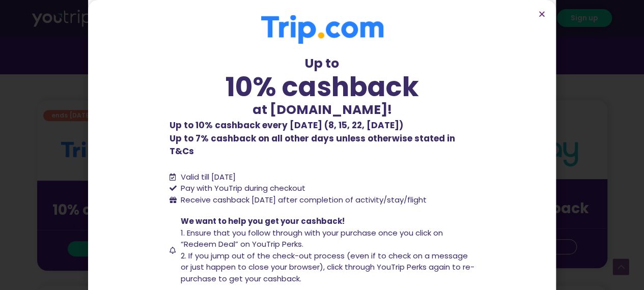 The image size is (644, 290). Describe the element at coordinates (312, 239) in the screenshot. I see `span: 1. Ensure that you follow through with your purchase once you click on “Redeem Deal” on YouTrip P...` at that location.